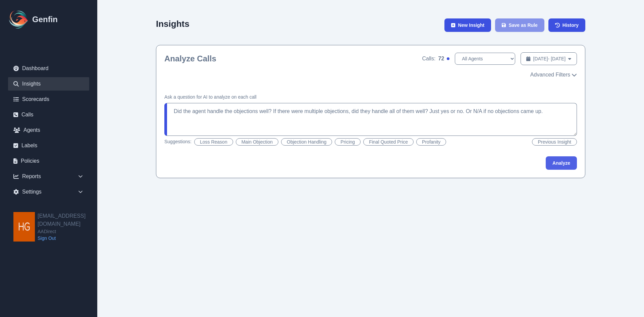  What do you see at coordinates (441, 59) in the screenshot?
I see `span: 72` at bounding box center [441, 59].